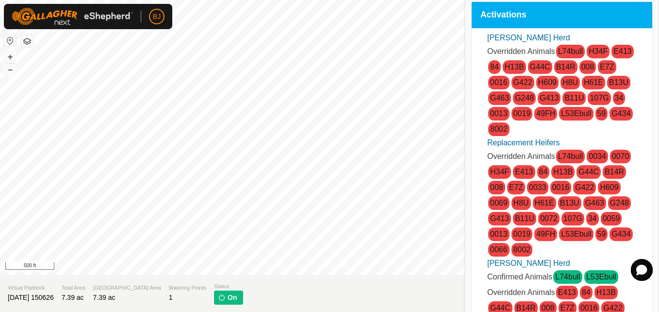 This screenshot has height=312, width=659. I want to click on img: Gallagher Logo, so click(72, 17).